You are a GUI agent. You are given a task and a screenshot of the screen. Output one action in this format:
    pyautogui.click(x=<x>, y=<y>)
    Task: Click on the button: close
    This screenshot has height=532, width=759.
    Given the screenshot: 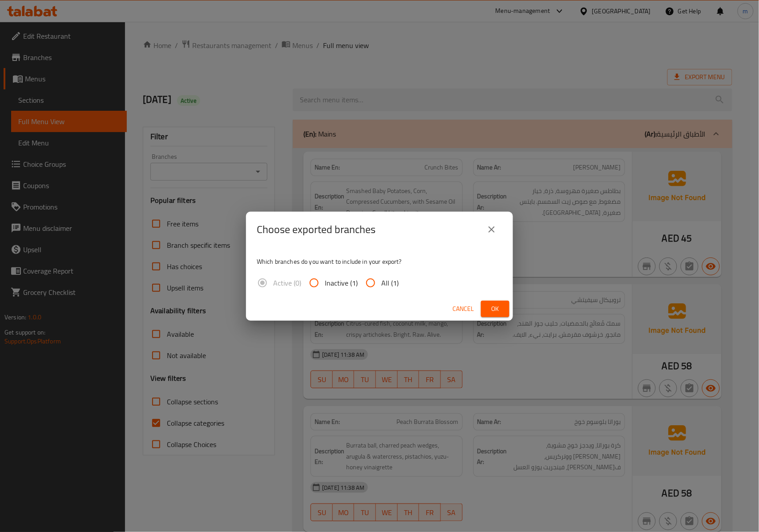 What is the action you would take?
    pyautogui.click(x=492, y=229)
    